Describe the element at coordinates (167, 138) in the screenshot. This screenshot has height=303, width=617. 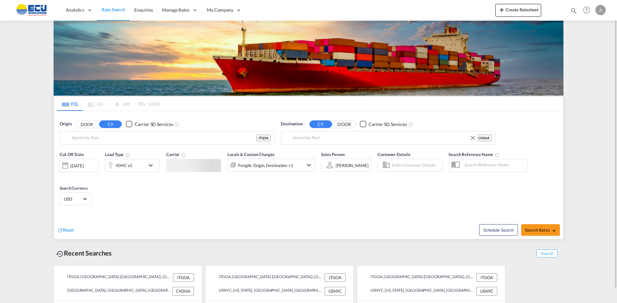
I see `md-input-container: Genova (Genoa), ITGOA` at that location.